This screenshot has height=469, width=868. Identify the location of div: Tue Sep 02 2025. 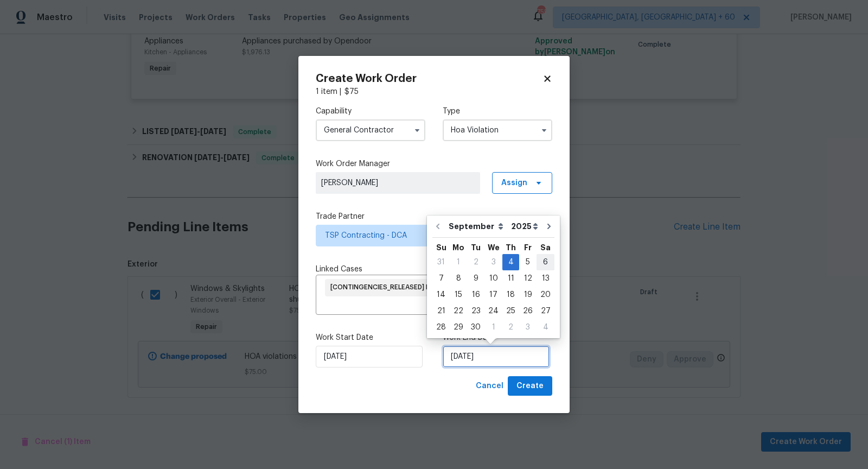
(476, 262).